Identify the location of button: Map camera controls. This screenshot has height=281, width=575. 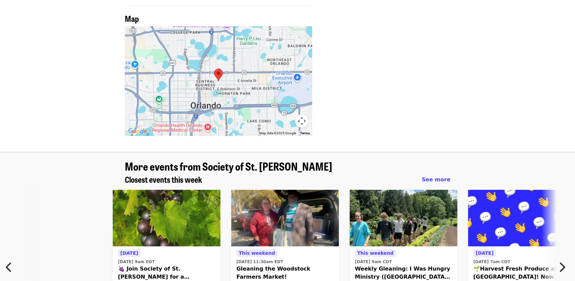
(302, 121).